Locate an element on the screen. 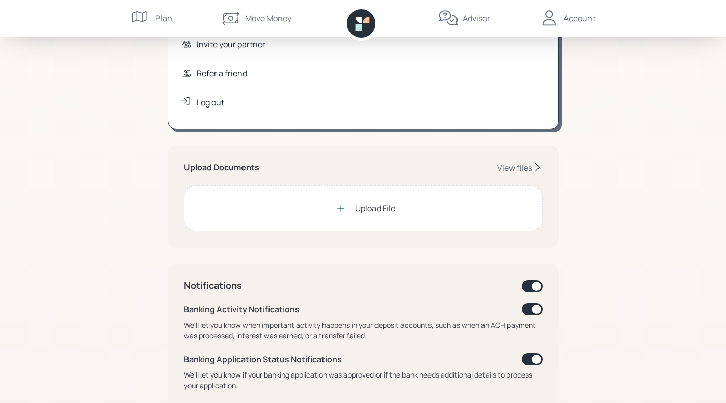  h4: Notifications is located at coordinates (213, 286).